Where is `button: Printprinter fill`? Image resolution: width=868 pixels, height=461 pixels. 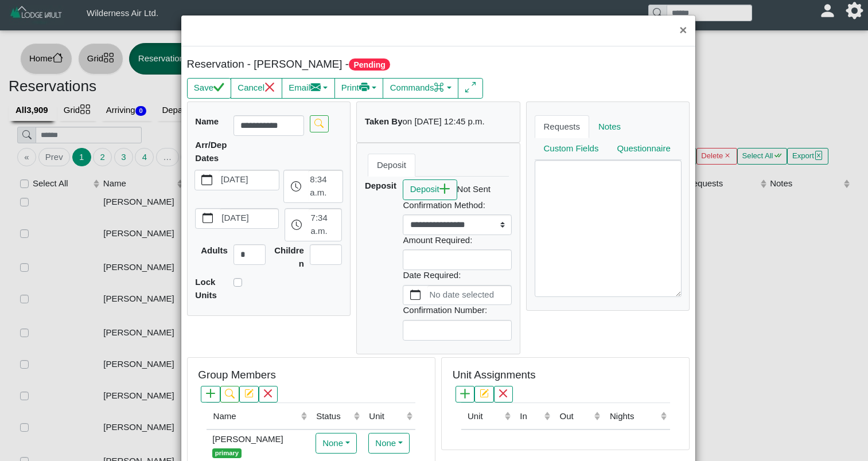
button: Printprinter fill is located at coordinates (359, 89).